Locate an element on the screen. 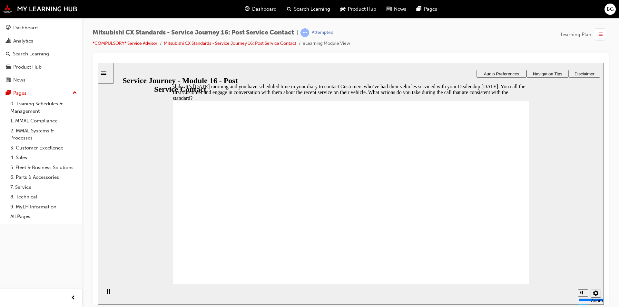 The width and height of the screenshot is (619, 307). a: 4. Sales is located at coordinates (44, 158).